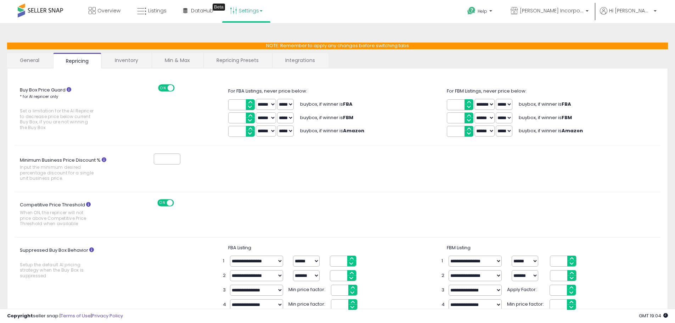  Describe the element at coordinates (39, 96) in the screenshot. I see `small: * for AI repricer only` at that location.